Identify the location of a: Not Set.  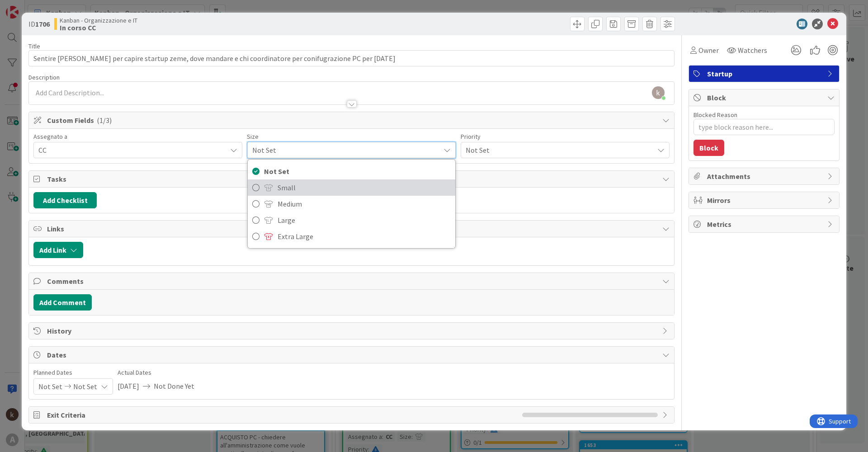
(351, 171).